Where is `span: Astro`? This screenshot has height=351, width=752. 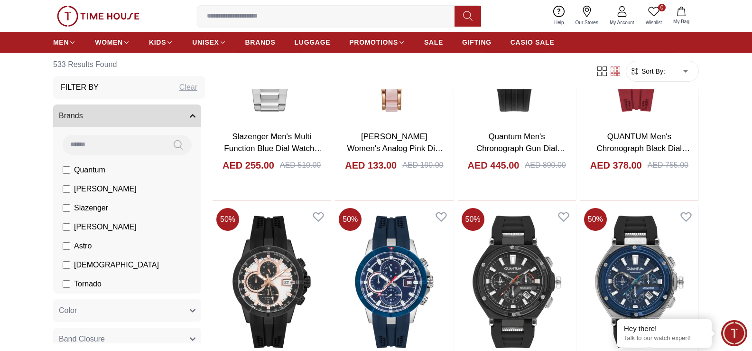
span: Astro is located at coordinates (83, 246).